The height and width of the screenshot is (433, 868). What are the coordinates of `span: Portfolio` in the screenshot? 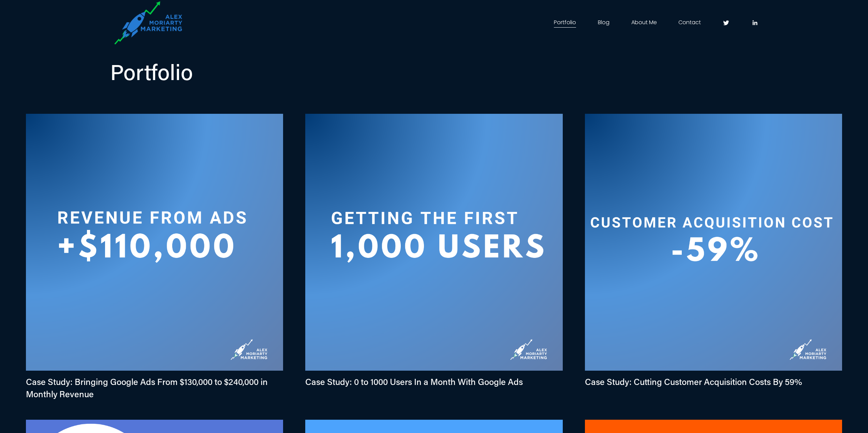 It's located at (151, 72).